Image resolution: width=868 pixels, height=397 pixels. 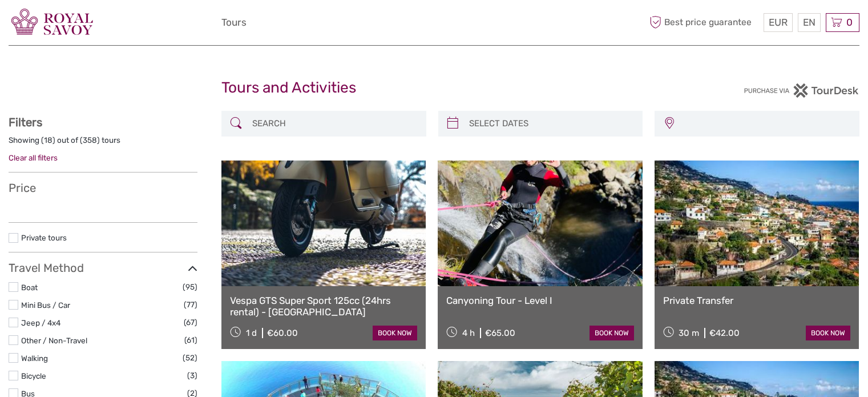 I want to click on h3: Travel Method, so click(x=103, y=268).